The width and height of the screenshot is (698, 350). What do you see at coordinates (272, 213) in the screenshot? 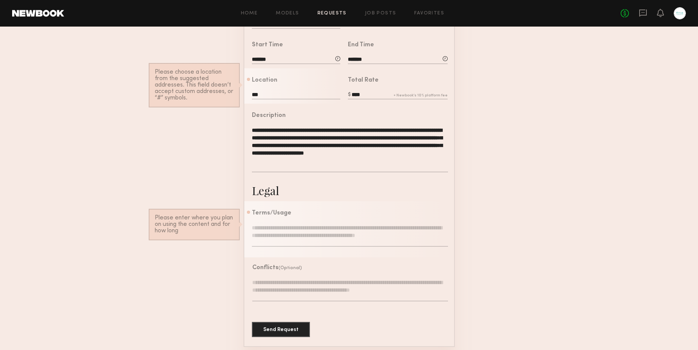
I see `div: Terms/Usage` at bounding box center [272, 213].